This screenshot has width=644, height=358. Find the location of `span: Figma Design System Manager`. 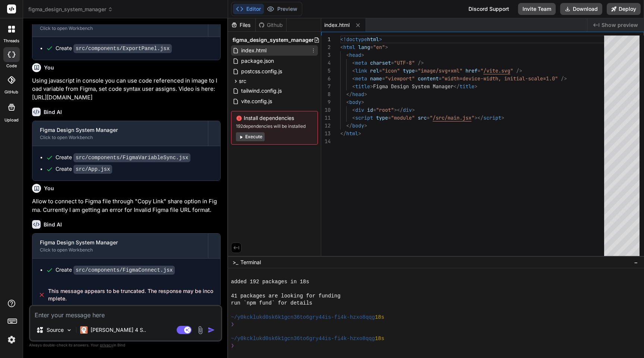

span: Figma Design System Manager is located at coordinates (413, 86).